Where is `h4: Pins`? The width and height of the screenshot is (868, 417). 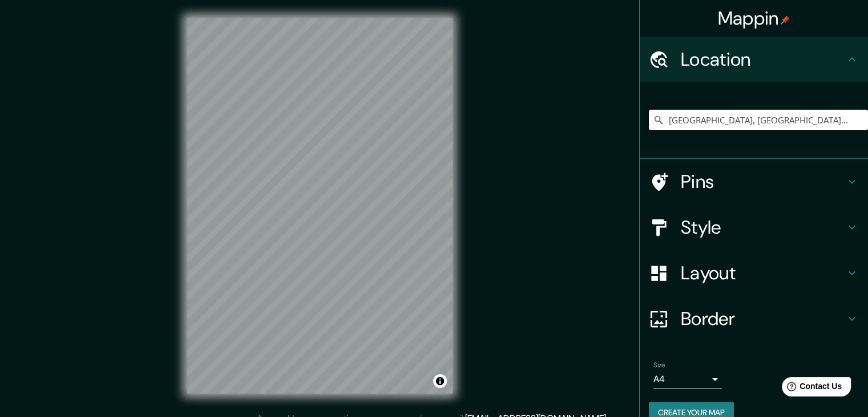
h4: Pins is located at coordinates (763, 181).